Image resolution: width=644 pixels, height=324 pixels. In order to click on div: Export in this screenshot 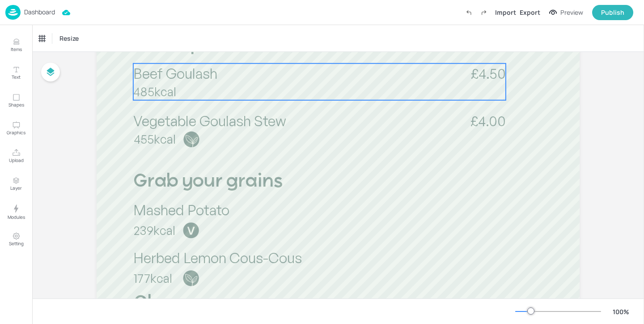, I will do `click(530, 12)`.